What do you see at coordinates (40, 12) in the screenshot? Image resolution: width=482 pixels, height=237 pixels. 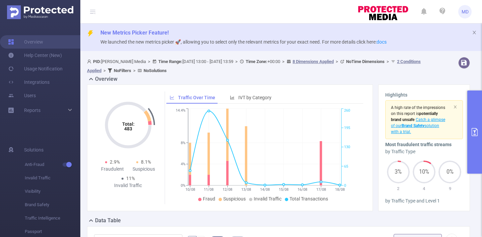 I see `img: Protected Media` at bounding box center [40, 12].